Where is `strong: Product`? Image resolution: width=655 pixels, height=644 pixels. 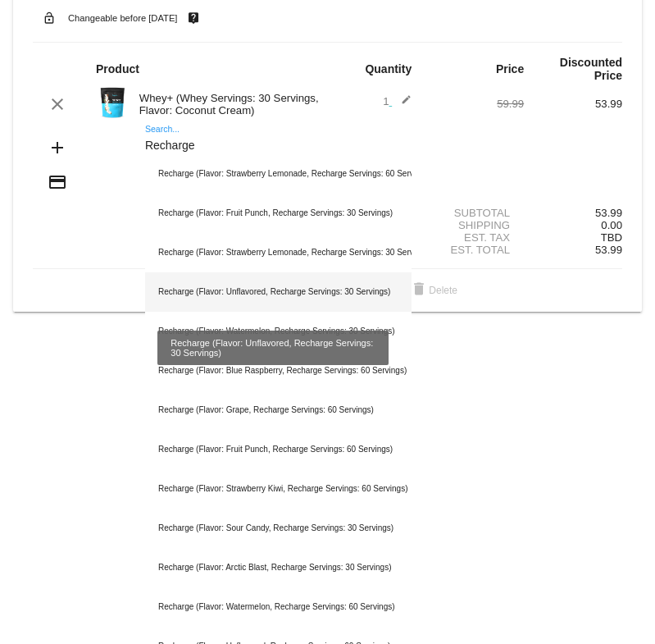 strong: Product is located at coordinates (117, 69).